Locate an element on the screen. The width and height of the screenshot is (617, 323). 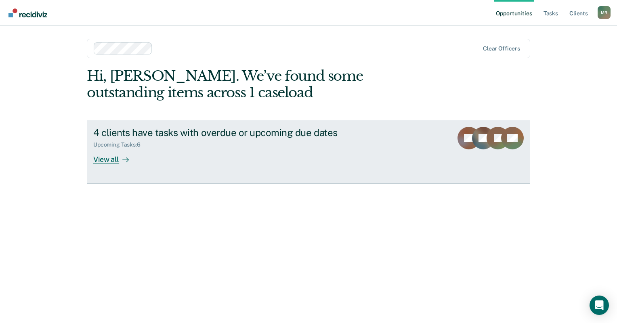
img: Recidiviz is located at coordinates (28, 13).